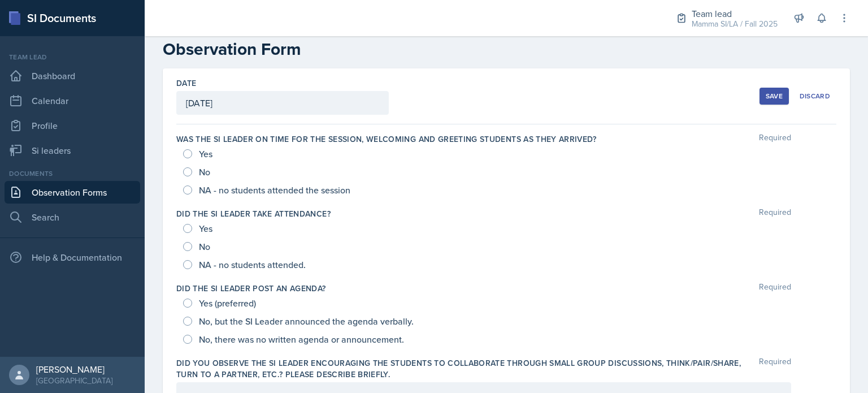 This screenshot has width=868, height=393. What do you see at coordinates (306, 322) in the screenshot?
I see `span: No, but the SI Leader announced the agenda verbally.` at bounding box center [306, 322].